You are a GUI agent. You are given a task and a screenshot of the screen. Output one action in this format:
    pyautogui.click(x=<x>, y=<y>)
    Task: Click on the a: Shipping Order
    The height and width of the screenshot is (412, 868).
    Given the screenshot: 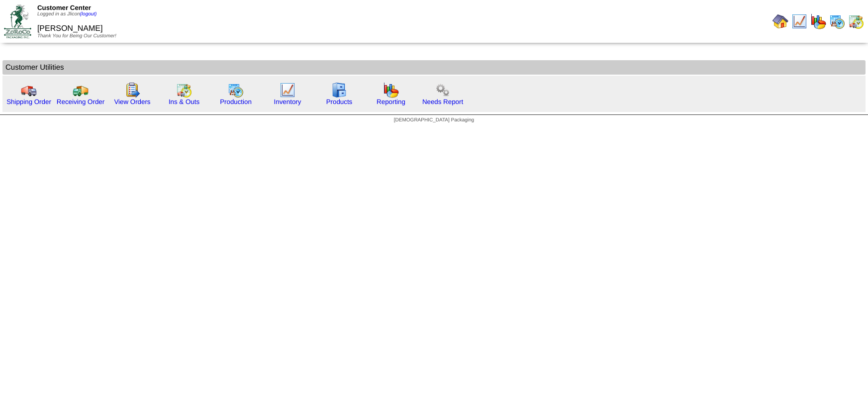 What is the action you would take?
    pyautogui.click(x=29, y=101)
    